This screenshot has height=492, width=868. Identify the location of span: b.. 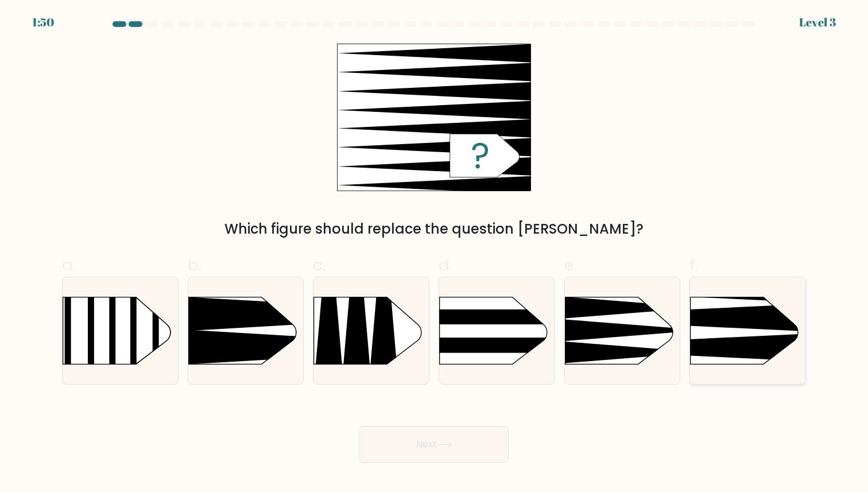
(195, 264).